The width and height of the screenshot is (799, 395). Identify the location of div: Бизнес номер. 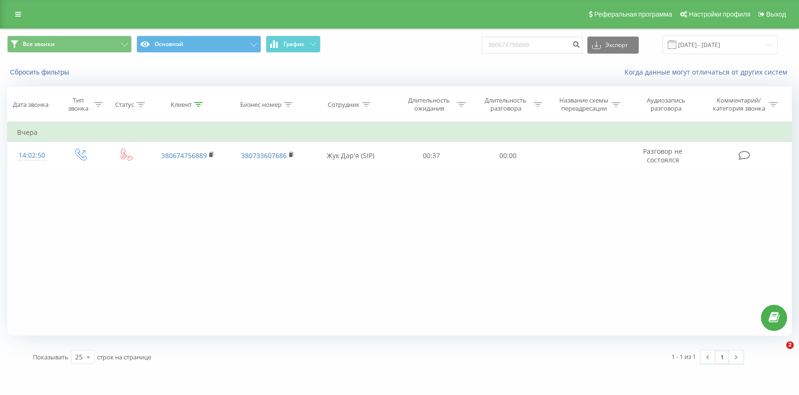
(260, 105).